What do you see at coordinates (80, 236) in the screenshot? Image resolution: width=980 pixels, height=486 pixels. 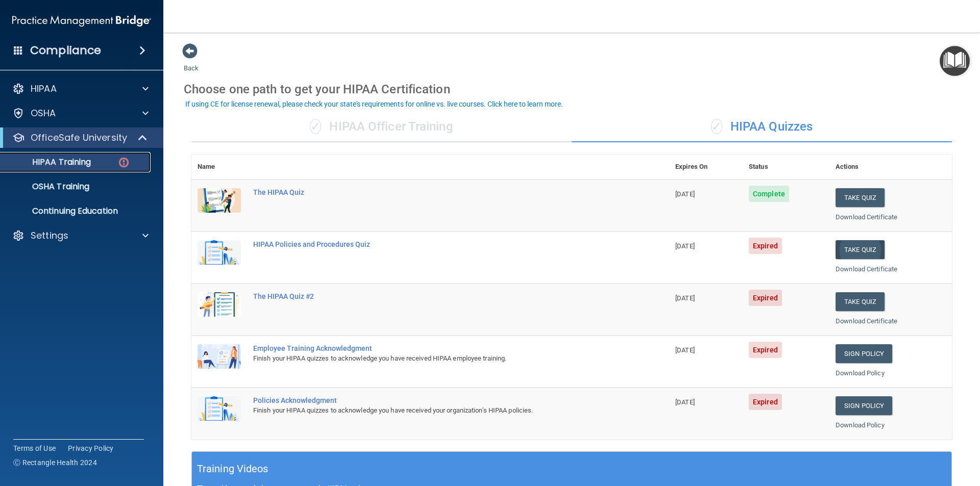 I see `a: Settings` at bounding box center [80, 236].